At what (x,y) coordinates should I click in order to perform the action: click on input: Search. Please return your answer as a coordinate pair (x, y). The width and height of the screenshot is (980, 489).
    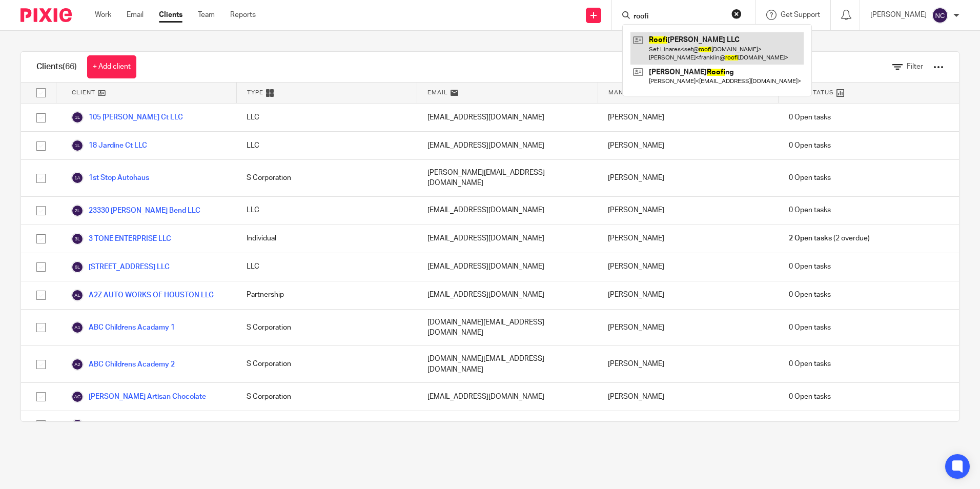
    Looking at the image, I should click on (679, 17).